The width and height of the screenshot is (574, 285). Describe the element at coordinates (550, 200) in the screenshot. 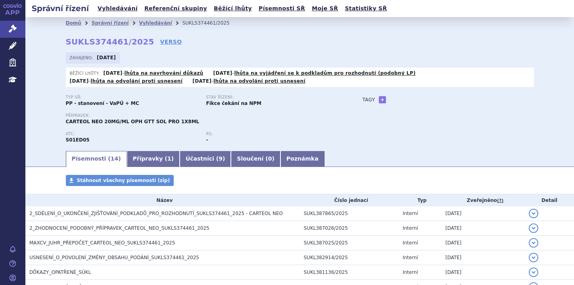

I see `th: Detail` at that location.